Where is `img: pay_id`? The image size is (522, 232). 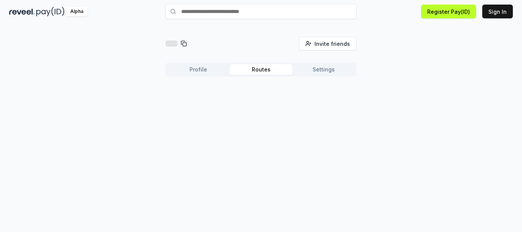 img: pay_id is located at coordinates (50, 11).